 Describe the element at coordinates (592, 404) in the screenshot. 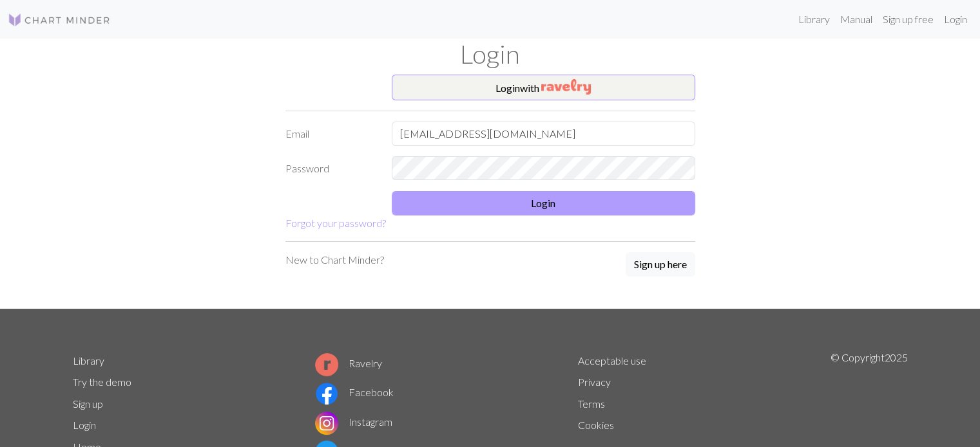

I see `a: Terms` at that location.